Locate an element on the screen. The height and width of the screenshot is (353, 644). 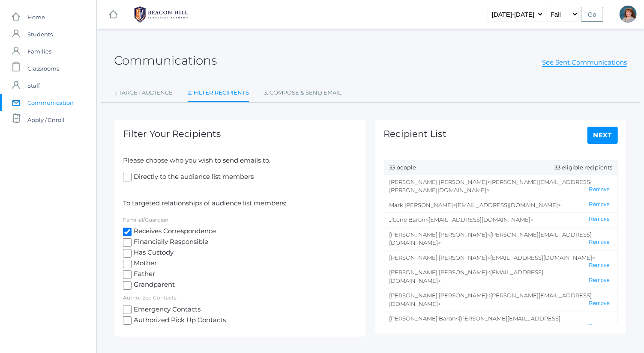
span: Directly to the audience list members is located at coordinates (193, 177).